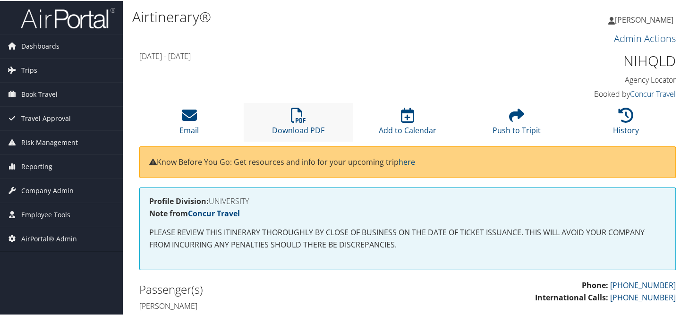  What do you see at coordinates (407, 161) in the screenshot?
I see `a: here` at bounding box center [407, 161].